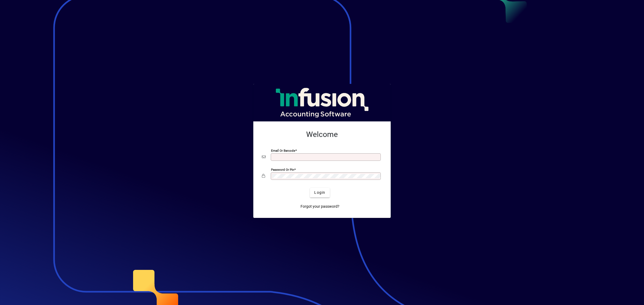 The height and width of the screenshot is (305, 644). Describe the element at coordinates (322, 135) in the screenshot. I see `h2: Welcome` at that location.